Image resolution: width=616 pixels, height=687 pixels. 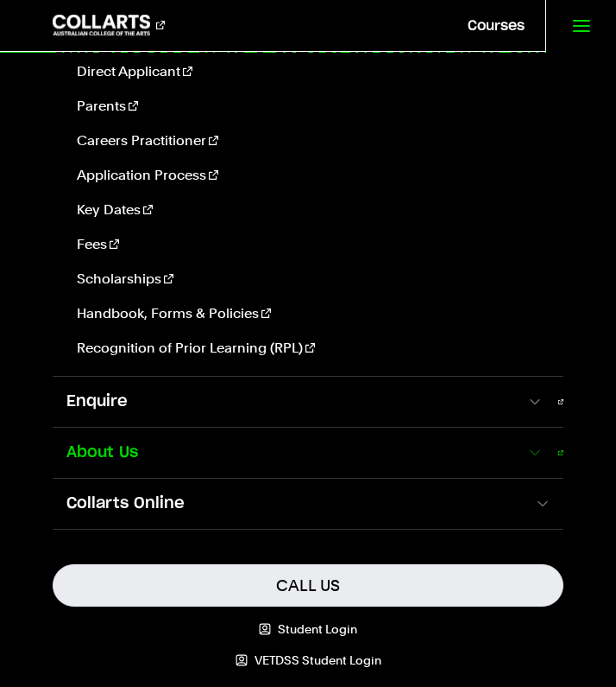 What do you see at coordinates (293, 503) in the screenshot?
I see `span: Collarts Online` at bounding box center [293, 503].